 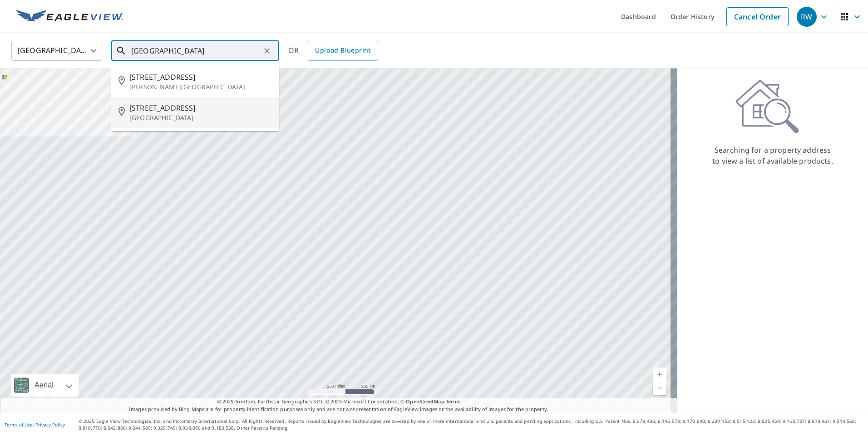 What do you see at coordinates (660, 388) in the screenshot?
I see `a: Current Level 5, Zoom Out` at bounding box center [660, 388].